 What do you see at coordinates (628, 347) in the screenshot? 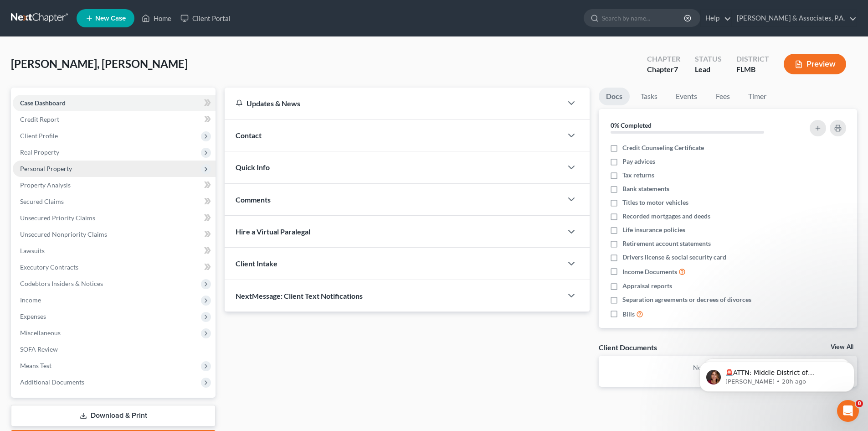
I see `div: Client Documents` at bounding box center [628, 347].